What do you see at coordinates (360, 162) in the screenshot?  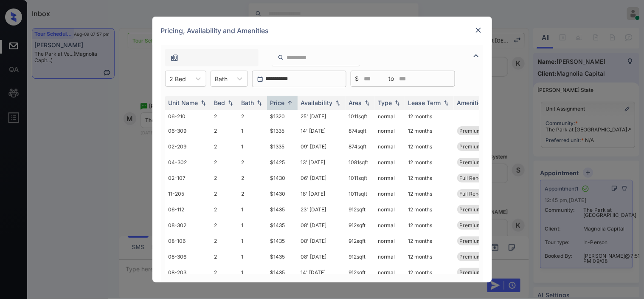 I see `td: 1081 sqft` at bounding box center [360, 162].